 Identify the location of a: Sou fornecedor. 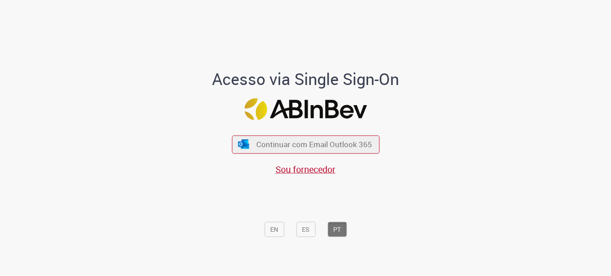
(305, 169).